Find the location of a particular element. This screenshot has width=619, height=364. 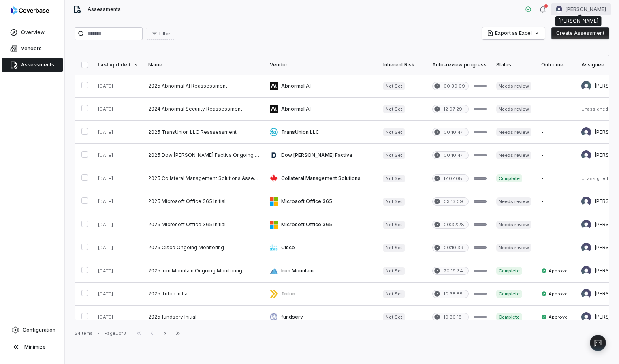

span: Configuration is located at coordinates (39, 330).